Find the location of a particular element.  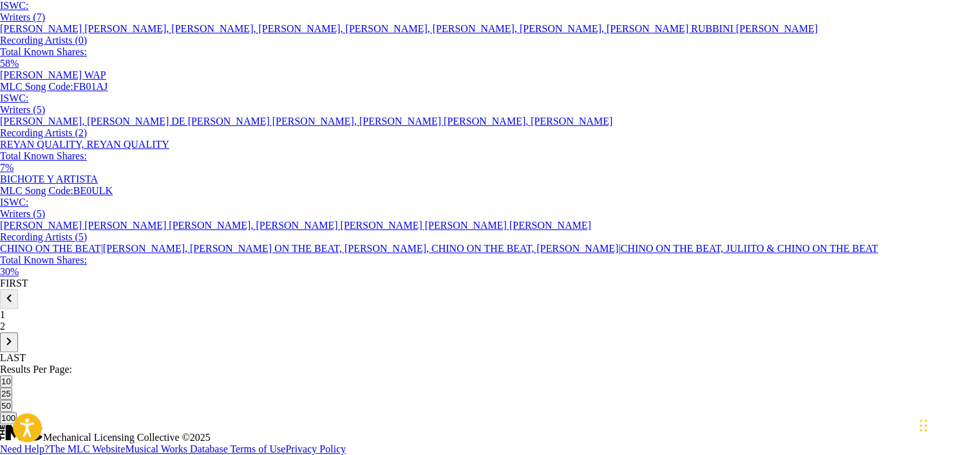

a: Musical Works Database Terms of Use is located at coordinates (205, 449).